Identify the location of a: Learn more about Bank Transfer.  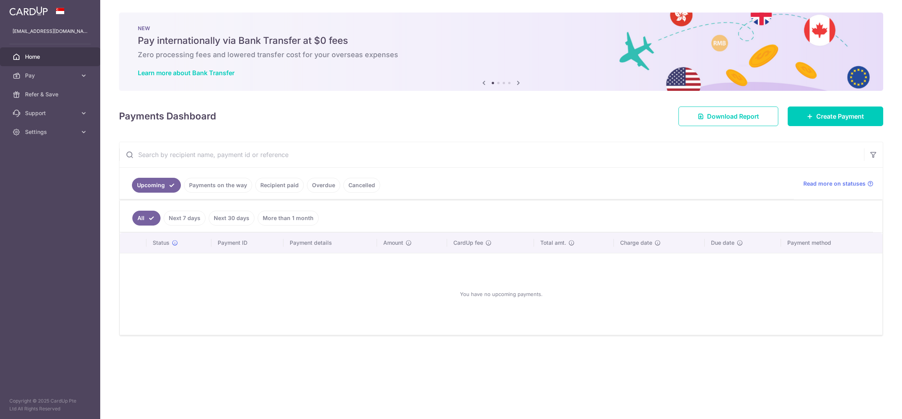
(186, 73).